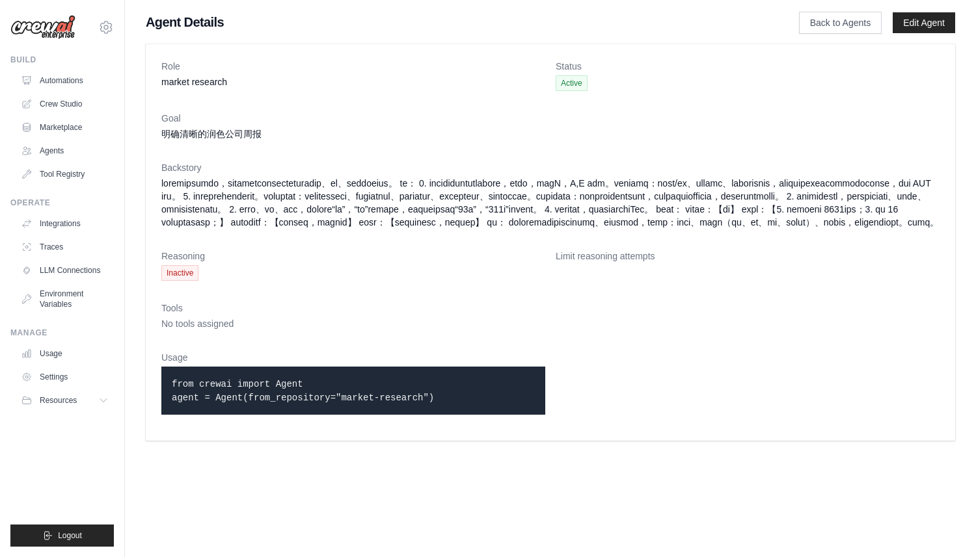 This screenshot has height=557, width=976. What do you see at coordinates (353, 256) in the screenshot?
I see `dt: Reasoning` at bounding box center [353, 256].